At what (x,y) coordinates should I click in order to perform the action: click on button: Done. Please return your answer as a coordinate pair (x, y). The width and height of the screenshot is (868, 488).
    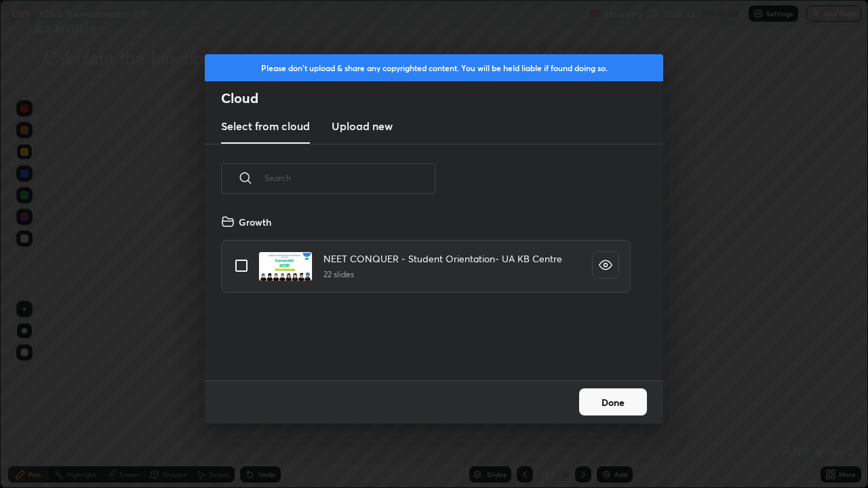
    Looking at the image, I should click on (613, 402).